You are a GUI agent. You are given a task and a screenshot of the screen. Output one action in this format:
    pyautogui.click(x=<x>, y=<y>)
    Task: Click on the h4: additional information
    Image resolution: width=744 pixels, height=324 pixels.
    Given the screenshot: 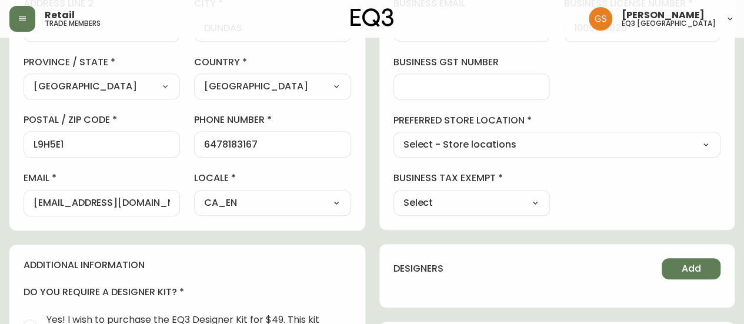 What is the action you would take?
    pyautogui.click(x=187, y=265)
    